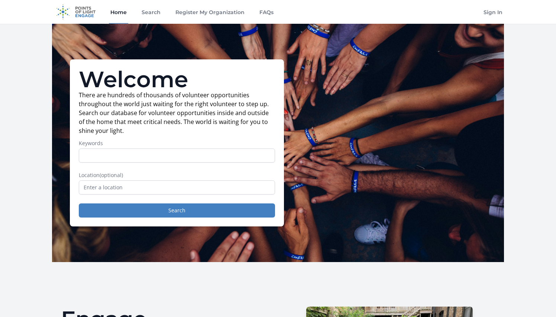  What do you see at coordinates (111, 175) in the screenshot?
I see `span: (optional)` at bounding box center [111, 175].